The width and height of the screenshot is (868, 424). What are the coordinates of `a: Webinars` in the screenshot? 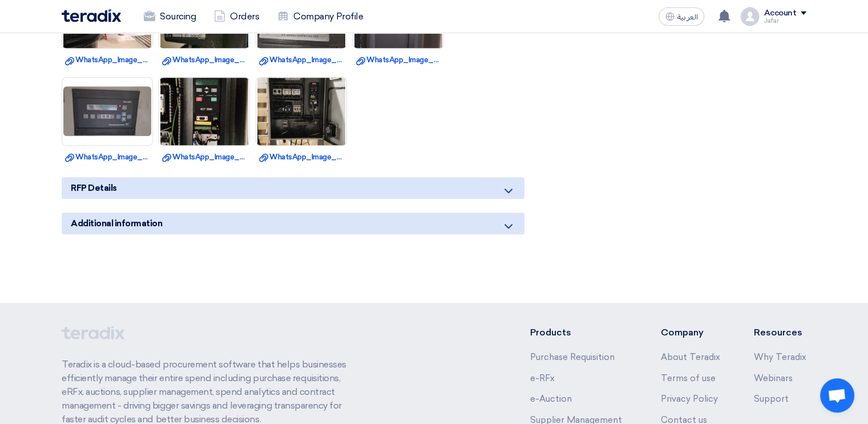 It's located at (774, 378).